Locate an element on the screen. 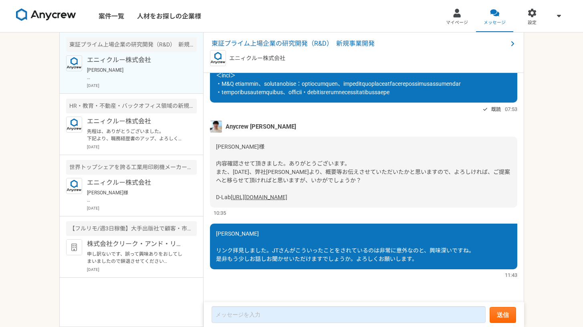  p: 株式会社クリーク・アンド・リバー社 is located at coordinates (136, 244).